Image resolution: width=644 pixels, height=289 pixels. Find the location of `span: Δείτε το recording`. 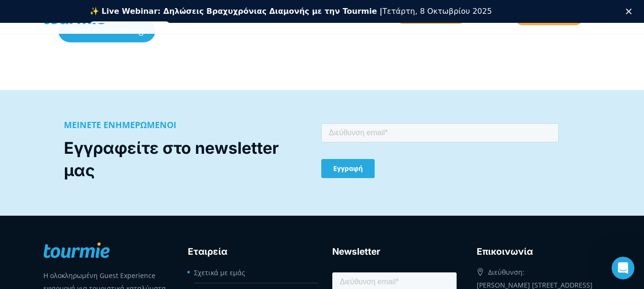

span: Δείτε το recording is located at coordinates (107, 31).